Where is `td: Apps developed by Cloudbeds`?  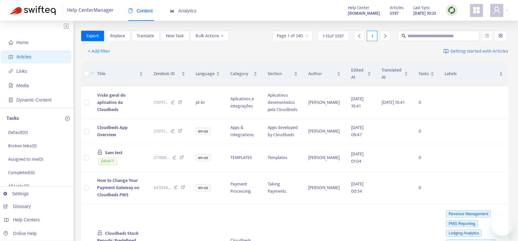 td: Apps developed by Cloudbeds is located at coordinates (283, 132).